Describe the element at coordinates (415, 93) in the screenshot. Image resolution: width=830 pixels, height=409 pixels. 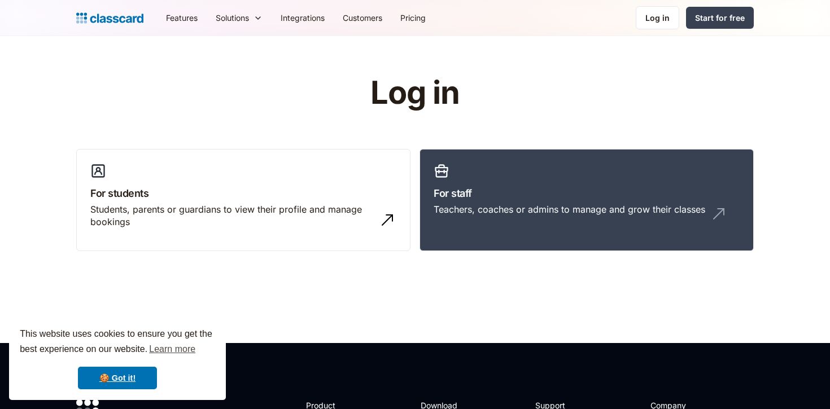
I see `h1: Log in` at that location.